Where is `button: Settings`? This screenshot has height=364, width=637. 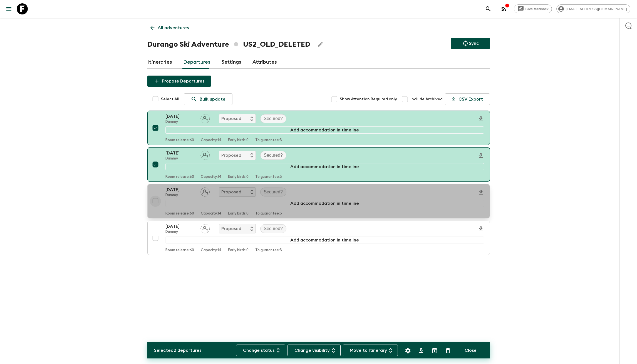 button: Settings is located at coordinates (408, 351).